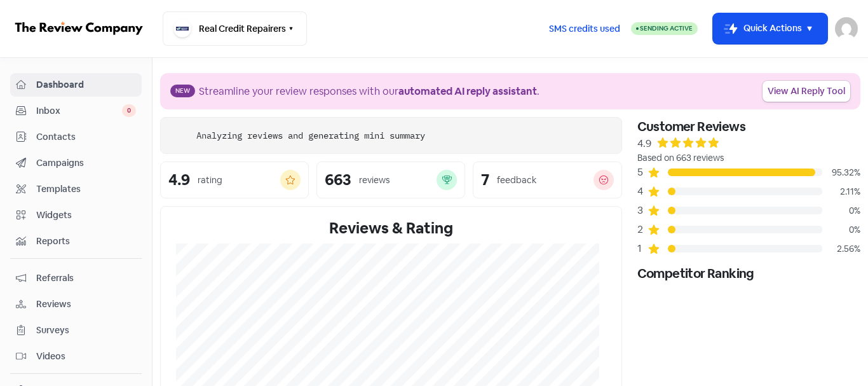 The image size is (868, 386). I want to click on a: Inbox 0, so click(76, 111).